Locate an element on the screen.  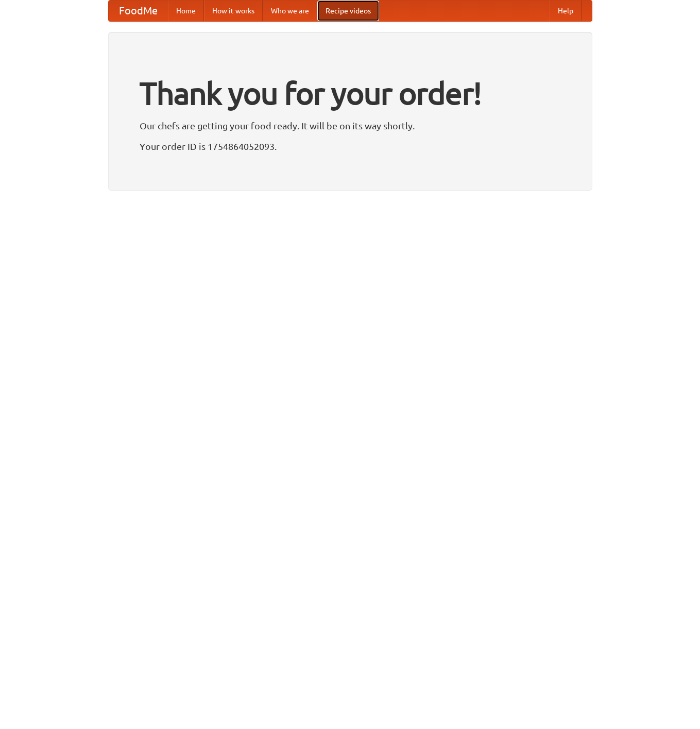
p: Our chefs are getting your food ready. It will be on its way shortly. is located at coordinates (350, 126).